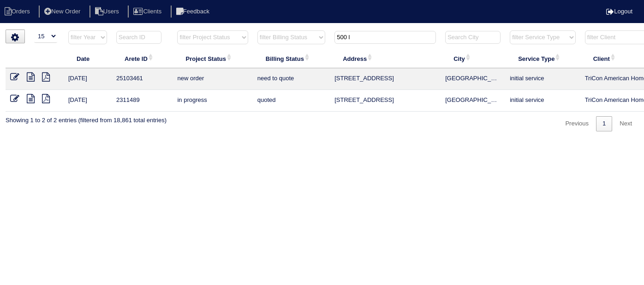  What do you see at coordinates (142, 79) in the screenshot?
I see `td: 25103461` at bounding box center [142, 79].